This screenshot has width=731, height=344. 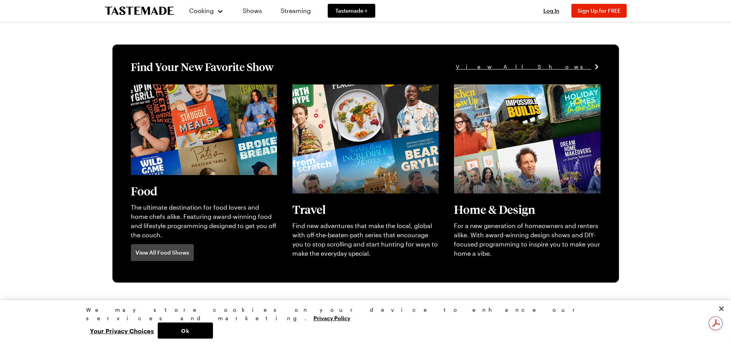 What do you see at coordinates (206, 11) in the screenshot?
I see `button: Cooking` at bounding box center [206, 11].